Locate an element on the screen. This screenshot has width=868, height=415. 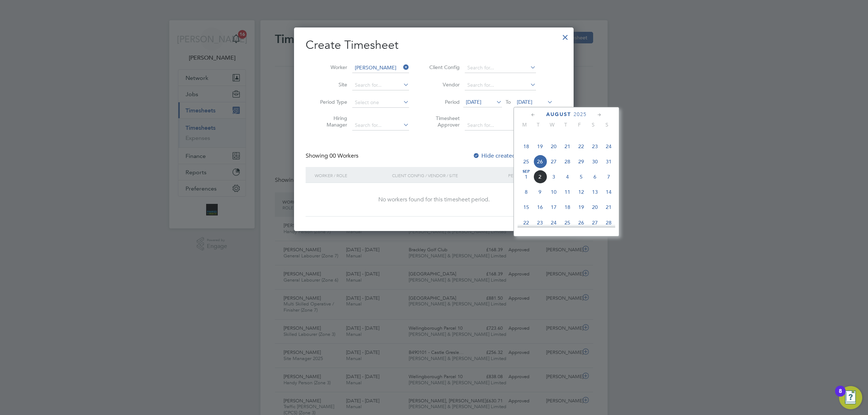
label: Period Type is located at coordinates (331, 102).